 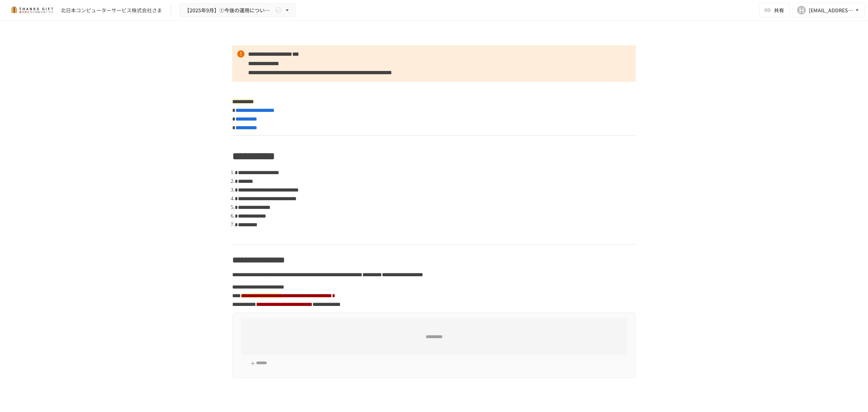 What do you see at coordinates (775, 10) in the screenshot?
I see `button: 共有` at bounding box center [775, 10].